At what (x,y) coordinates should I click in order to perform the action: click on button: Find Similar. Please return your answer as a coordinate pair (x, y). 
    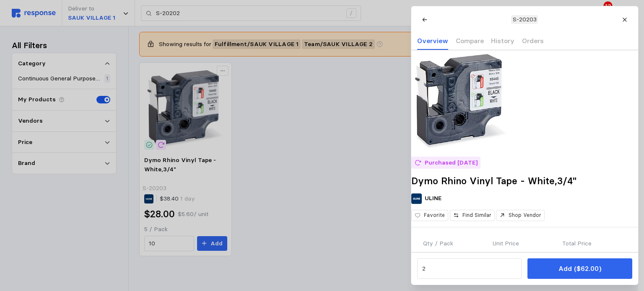
    Looking at the image, I should click on (471, 215).